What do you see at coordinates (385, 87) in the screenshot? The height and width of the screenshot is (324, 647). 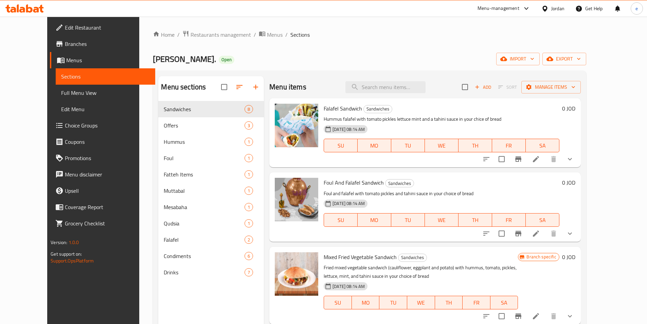 I see `input: search` at bounding box center [385, 87].